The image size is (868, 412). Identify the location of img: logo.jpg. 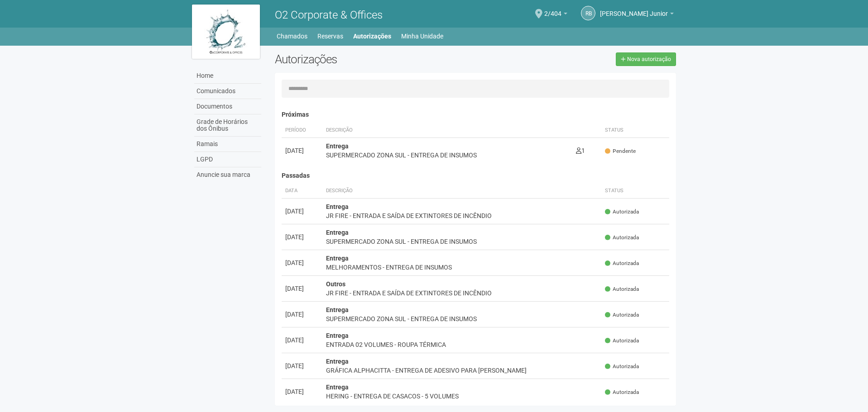
(226, 32).